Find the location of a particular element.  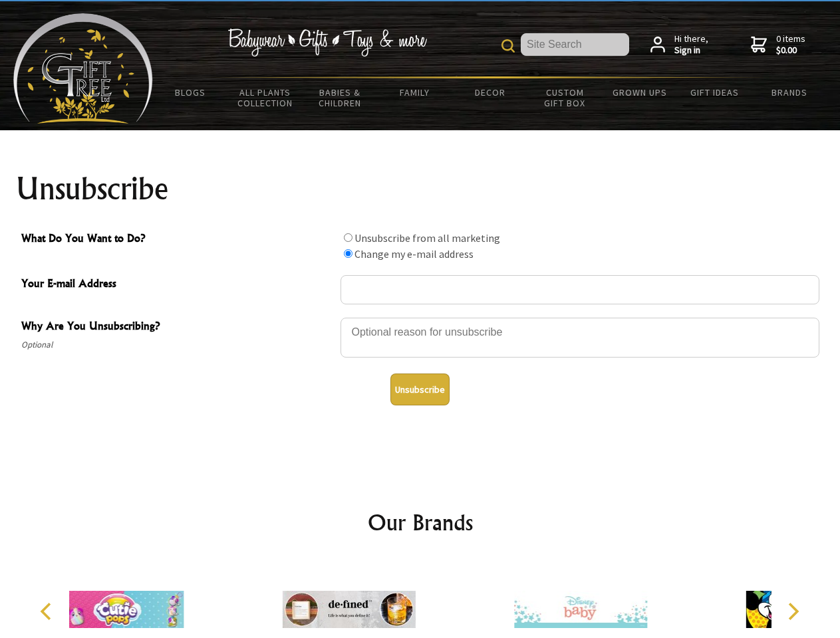

button: Next is located at coordinates (793, 611).